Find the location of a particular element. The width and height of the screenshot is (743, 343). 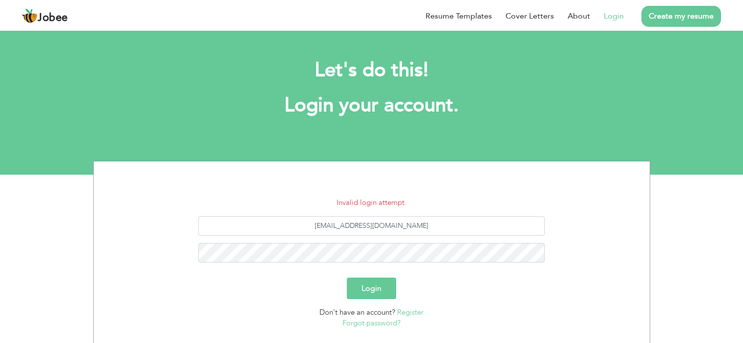

span: Don't have an account? is located at coordinates (357, 313).